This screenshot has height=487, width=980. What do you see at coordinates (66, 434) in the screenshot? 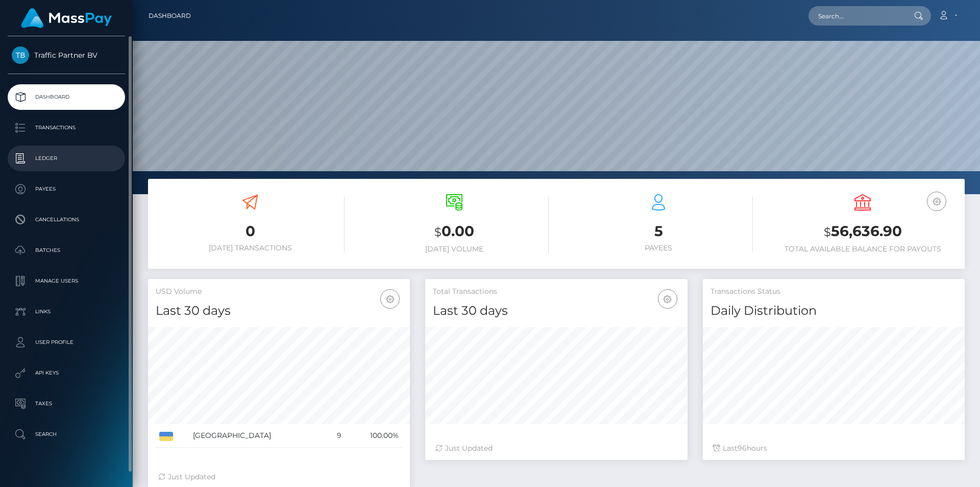
I see `a: Search` at bounding box center [66, 434].